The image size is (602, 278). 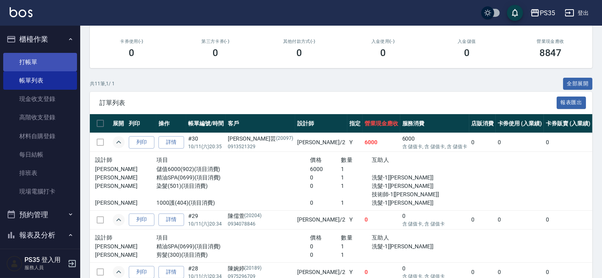 I want to click on button: 全部展開, so click(x=578, y=84).